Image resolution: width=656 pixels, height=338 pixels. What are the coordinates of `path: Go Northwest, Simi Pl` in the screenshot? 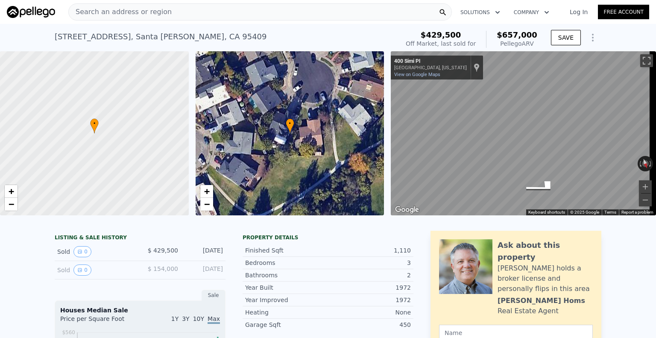 It's located at (543, 186).